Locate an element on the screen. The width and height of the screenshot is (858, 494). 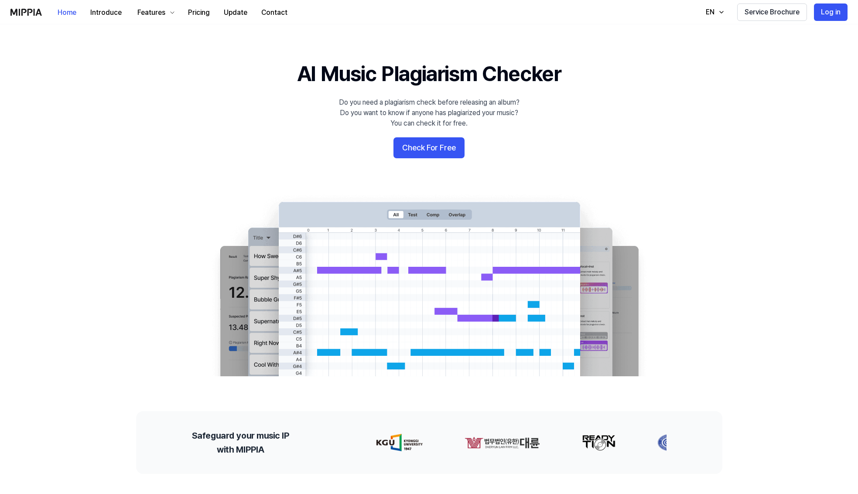
a: Check For Free is located at coordinates (429, 148).